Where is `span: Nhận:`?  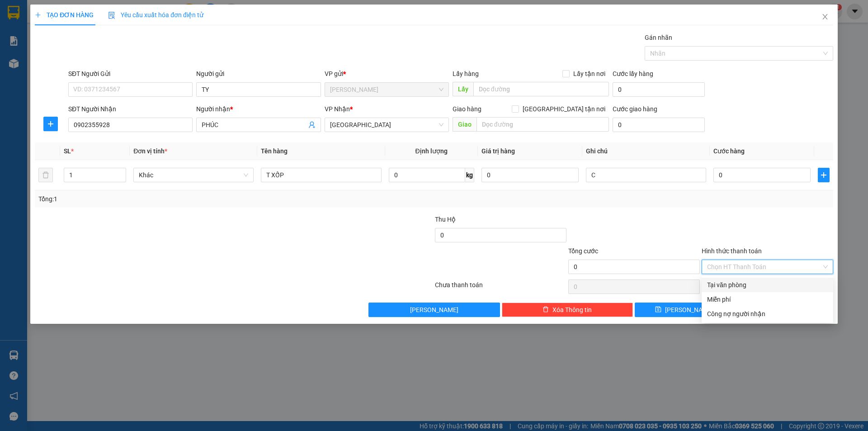 span: Nhận: is located at coordinates (97, 12).